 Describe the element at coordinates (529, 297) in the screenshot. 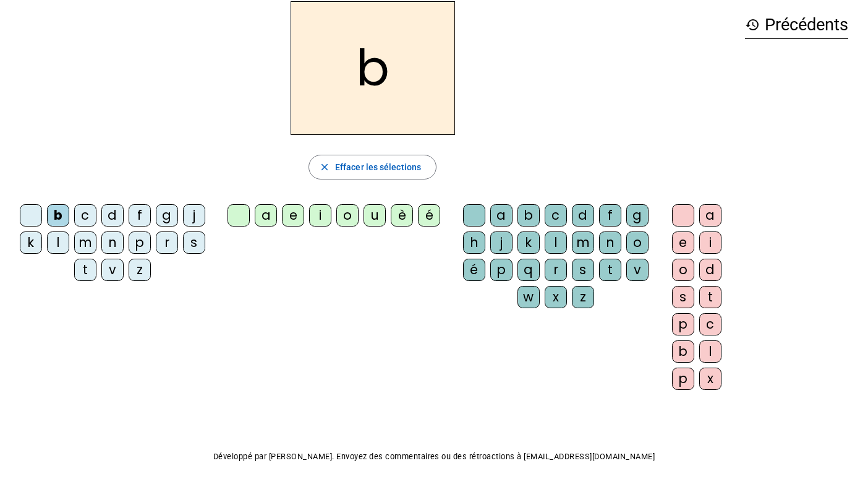

I see `div: w` at that location.